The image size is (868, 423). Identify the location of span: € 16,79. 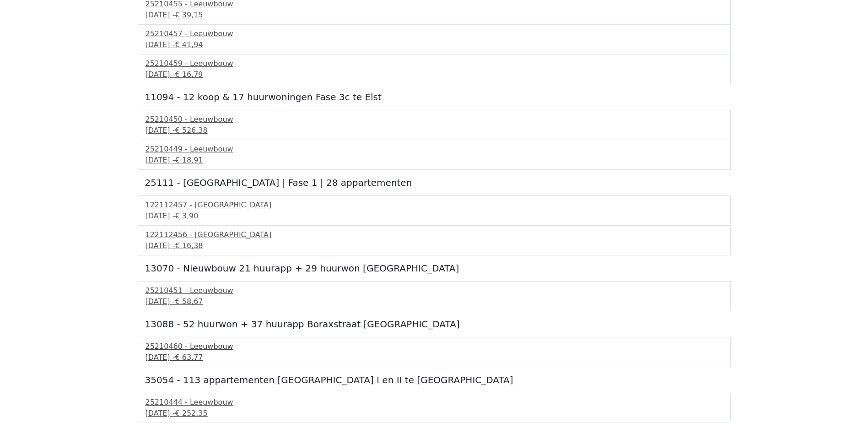
(188, 74).